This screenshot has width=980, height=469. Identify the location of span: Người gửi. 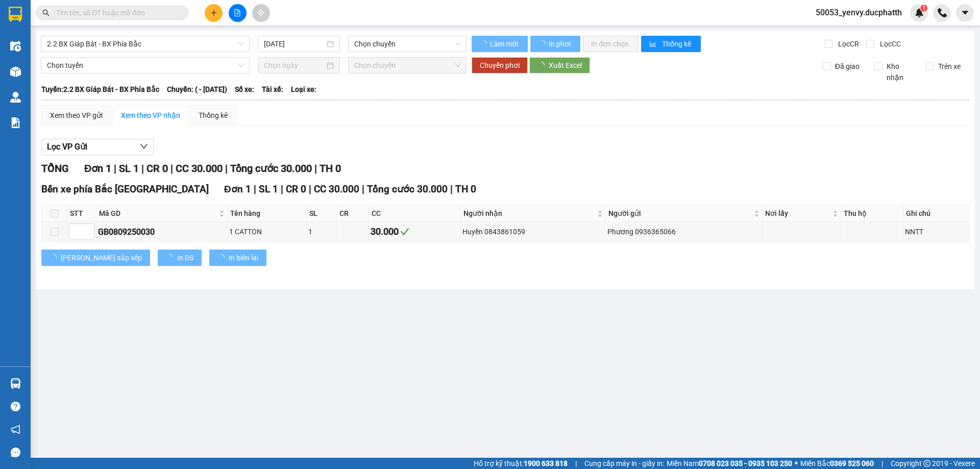
(679, 214).